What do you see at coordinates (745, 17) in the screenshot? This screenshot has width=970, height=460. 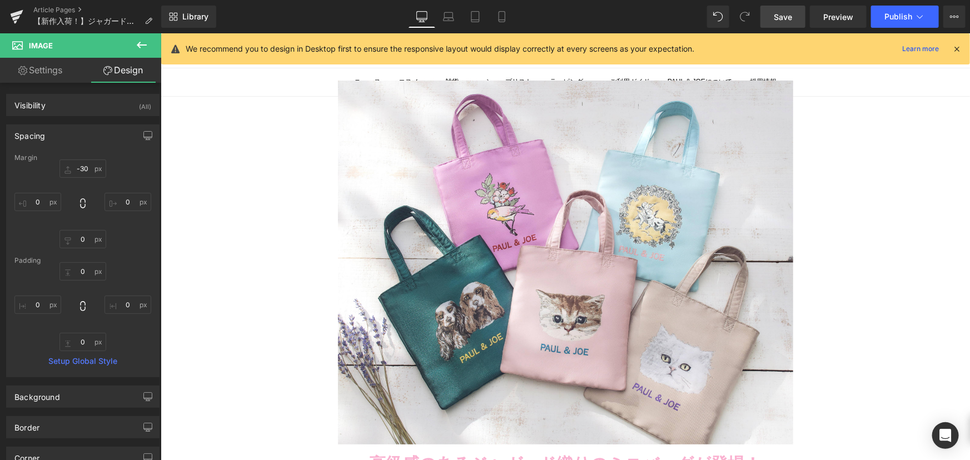 I see `button: Redo` at bounding box center [745, 17].